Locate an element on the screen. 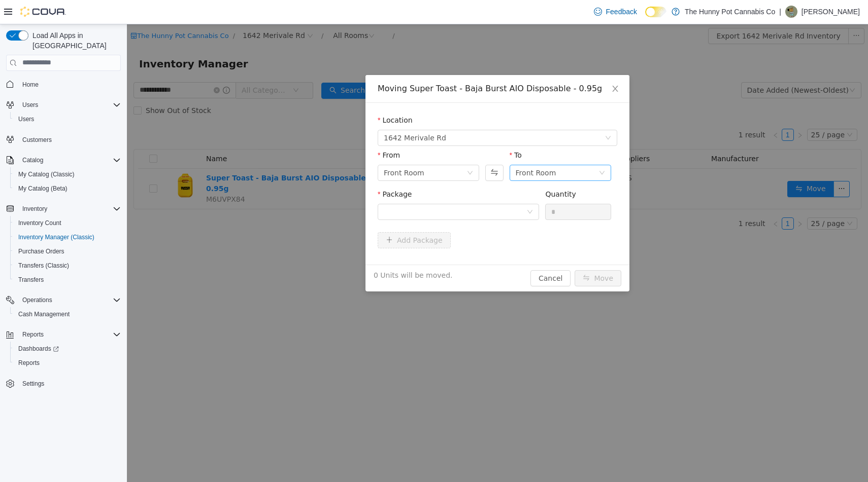 The height and width of the screenshot is (482, 868). button: Customers is located at coordinates (64, 139).